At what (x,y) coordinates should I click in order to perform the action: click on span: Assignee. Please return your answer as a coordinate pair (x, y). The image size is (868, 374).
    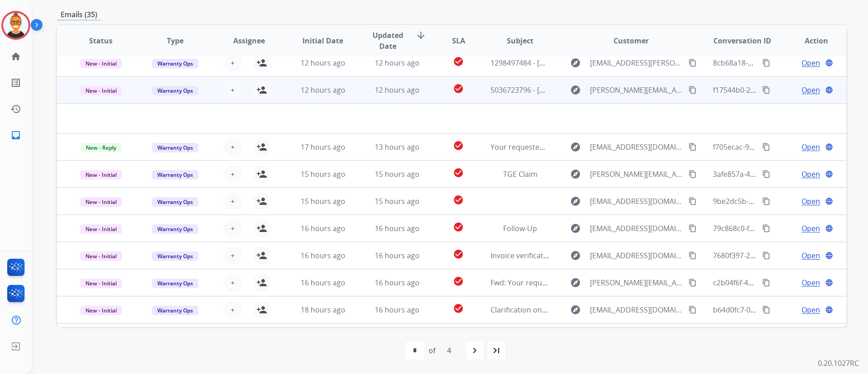
    Looking at the image, I should click on (249, 40).